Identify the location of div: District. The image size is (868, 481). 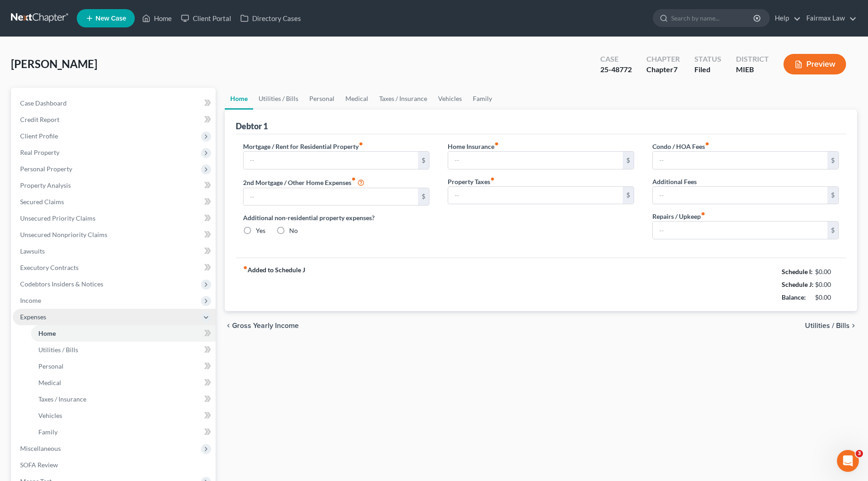
(753, 59).